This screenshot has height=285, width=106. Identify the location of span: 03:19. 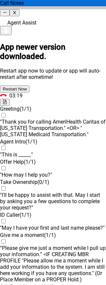
(16, 95).